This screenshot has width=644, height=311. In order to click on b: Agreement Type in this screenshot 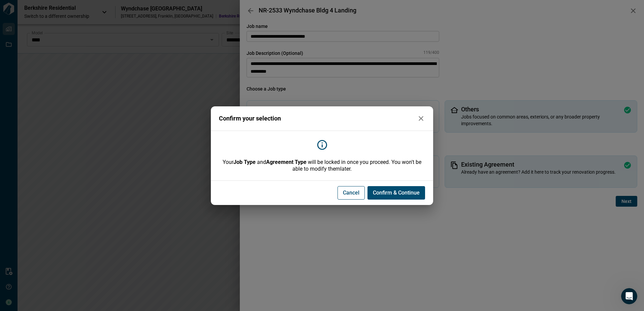, I will do `click(286, 162)`.